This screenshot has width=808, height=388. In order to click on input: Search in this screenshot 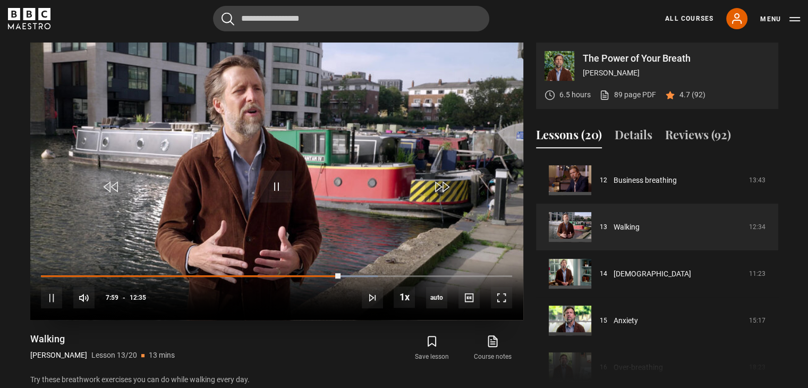, I will do `click(351, 19)`.